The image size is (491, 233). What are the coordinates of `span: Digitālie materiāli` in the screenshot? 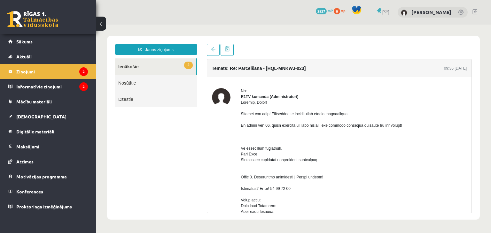 It's located at (35, 132).